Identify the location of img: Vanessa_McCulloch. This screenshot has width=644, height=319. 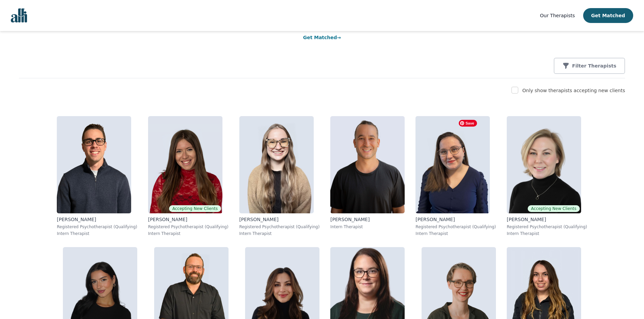
(453, 165).